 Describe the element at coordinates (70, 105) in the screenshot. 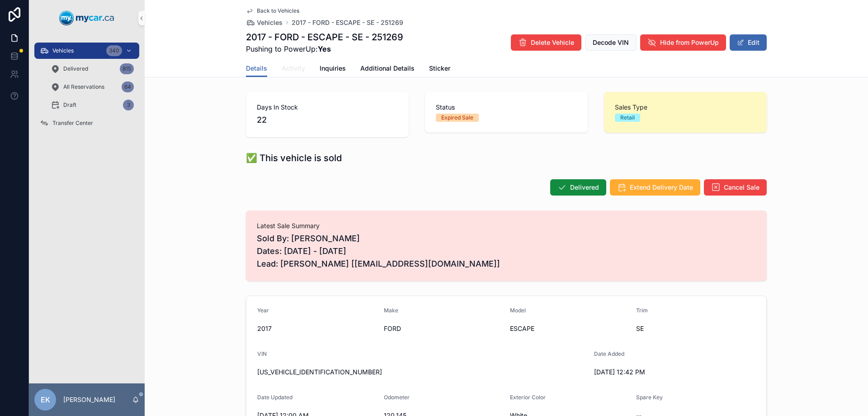

I see `span: Draft` at that location.